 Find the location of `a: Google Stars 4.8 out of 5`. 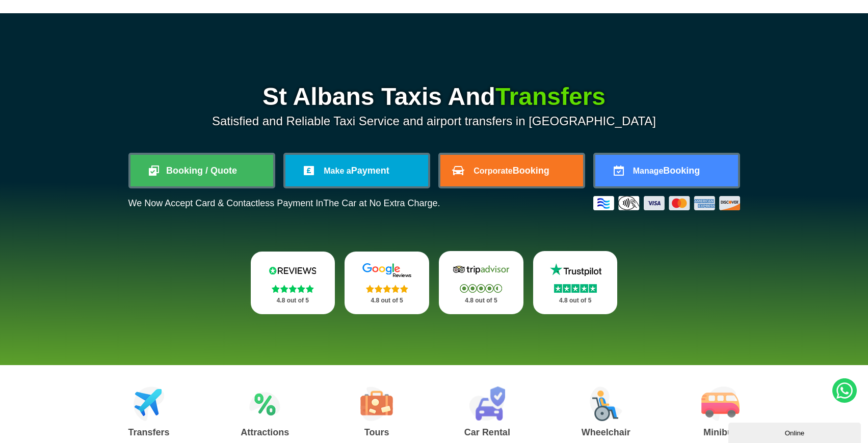

a: Google Stars 4.8 out of 5 is located at coordinates (387, 283).